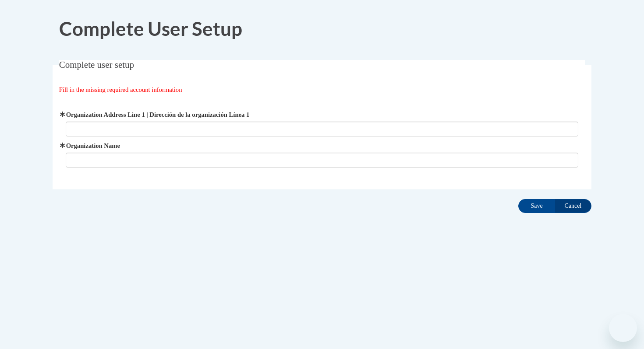  Describe the element at coordinates (151, 28) in the screenshot. I see `span: Complete User Setup` at that location.